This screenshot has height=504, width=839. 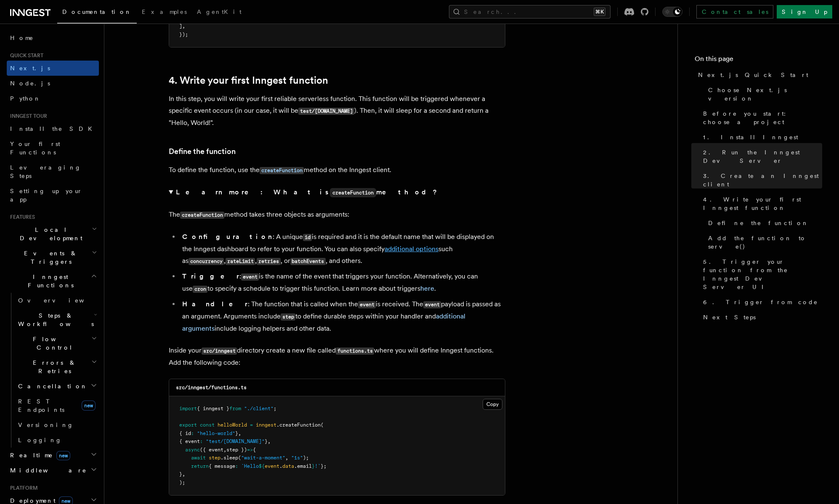 I want to click on a: 6. Trigger from code, so click(x=760, y=302).